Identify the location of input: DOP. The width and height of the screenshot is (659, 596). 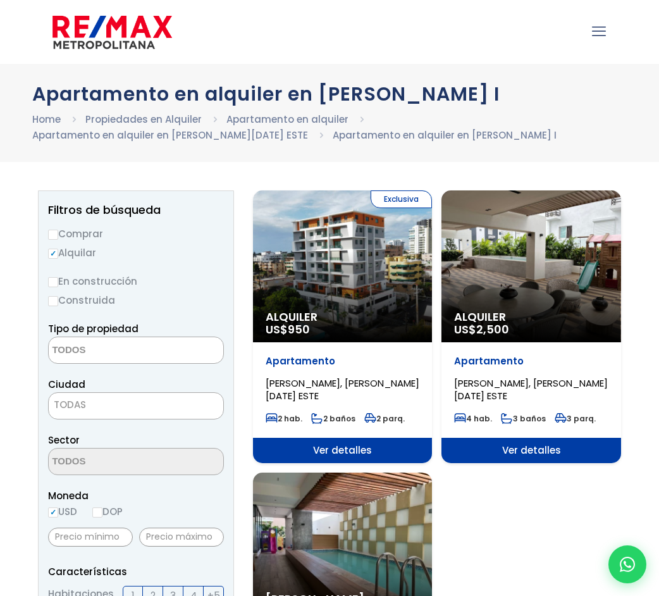
(97, 512).